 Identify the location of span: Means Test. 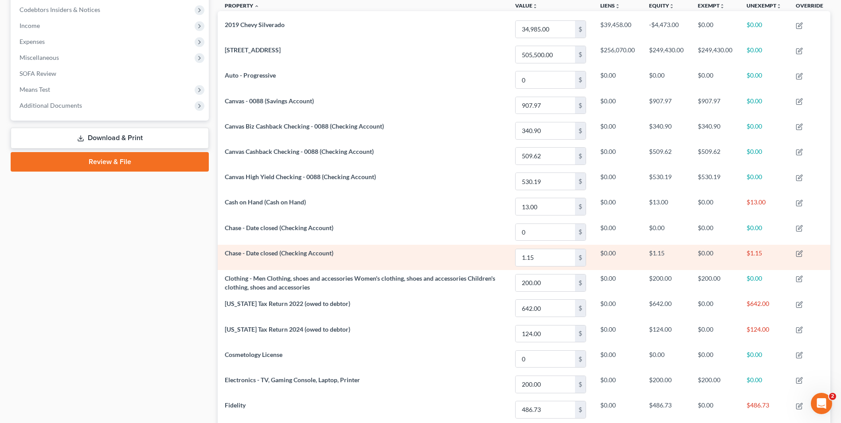
(35, 89).